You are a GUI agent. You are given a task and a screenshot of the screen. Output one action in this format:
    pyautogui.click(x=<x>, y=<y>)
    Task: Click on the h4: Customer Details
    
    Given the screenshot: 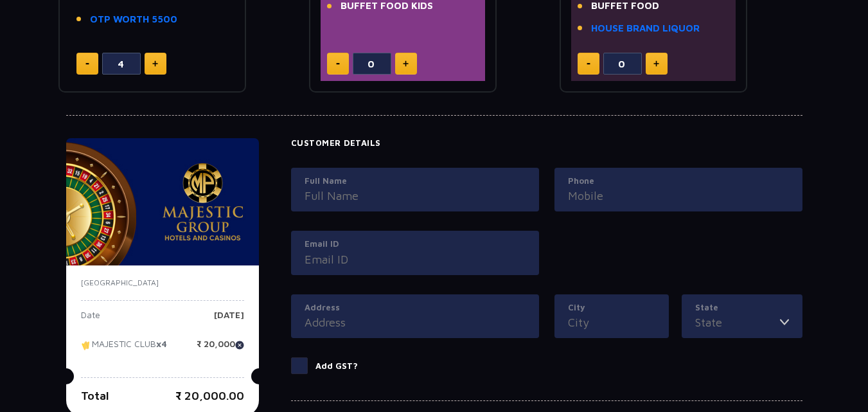 What is the action you would take?
    pyautogui.click(x=547, y=143)
    